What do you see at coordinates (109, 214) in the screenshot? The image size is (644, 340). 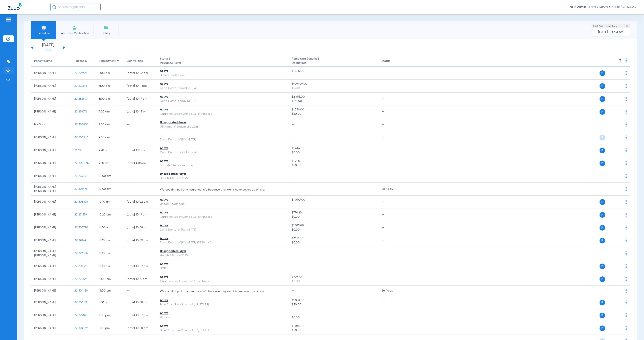 I see `td: 10:20 AM` at bounding box center [109, 214].